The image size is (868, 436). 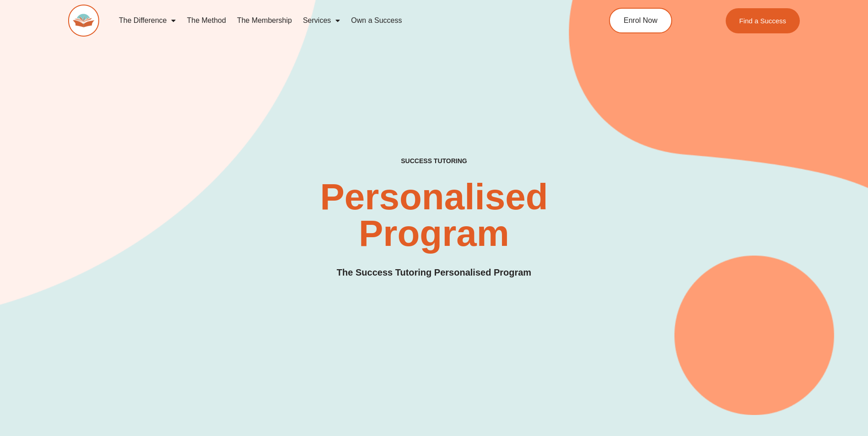 I want to click on a: Services, so click(x=322, y=20).